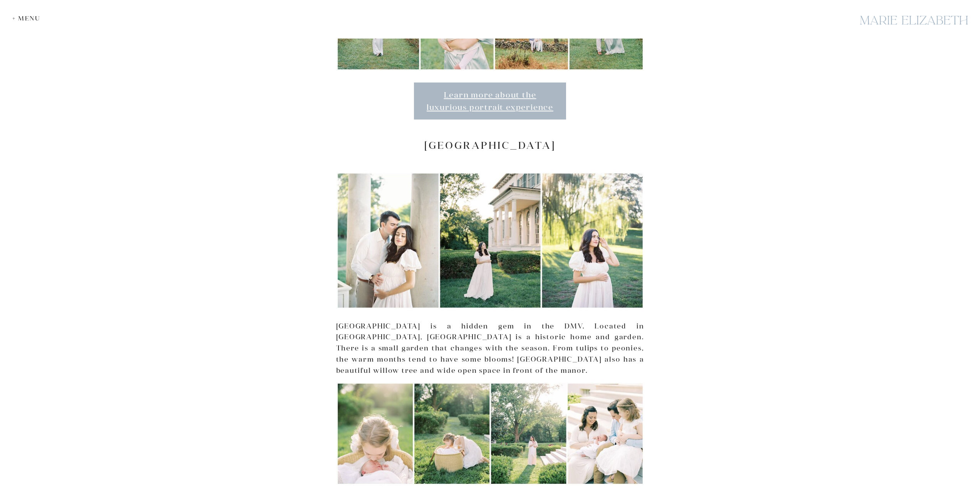  Describe the element at coordinates (490, 434) in the screenshot. I see `img: Maryland Photoshoot Locations - Collage Of 3 Images From Newborn Photo Session At Riversdale Manor.` at that location.